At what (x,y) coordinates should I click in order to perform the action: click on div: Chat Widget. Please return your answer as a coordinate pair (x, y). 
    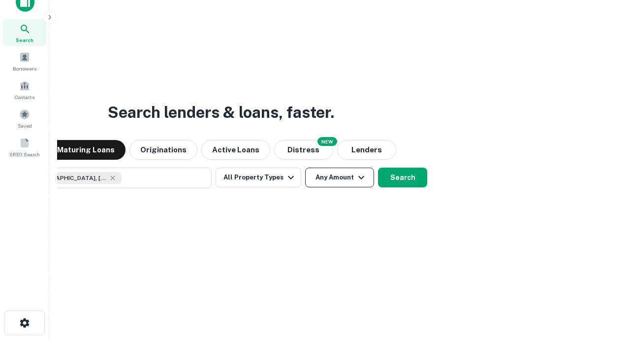
    Looking at the image, I should click on (606, 299).